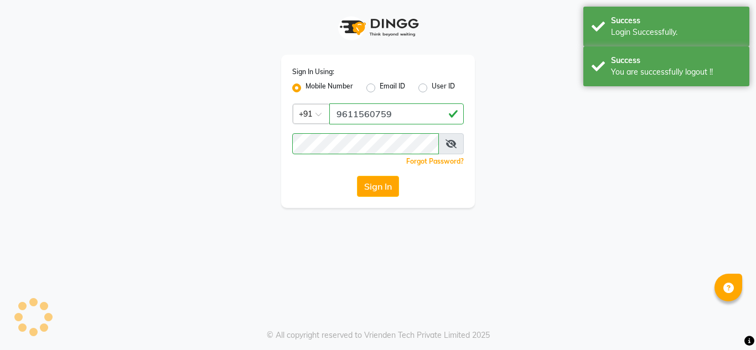  I want to click on img: logo1.svg, so click(378, 27).